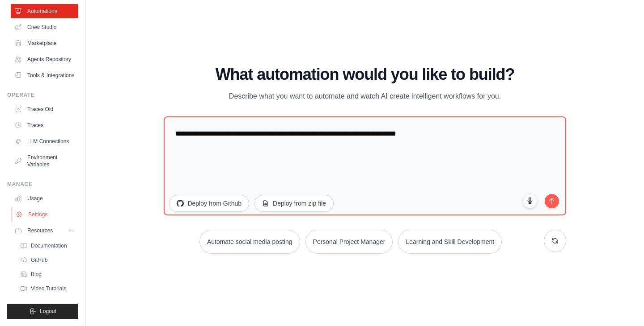 The width and height of the screenshot is (644, 326). Describe the element at coordinates (450, 242) in the screenshot. I see `button: Learning and Skill Development` at that location.